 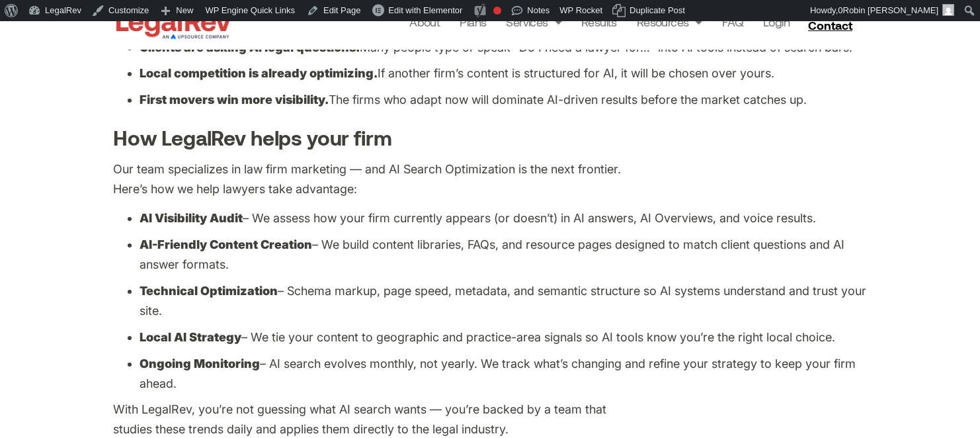 What do you see at coordinates (249, 47) in the screenshot?
I see `b: Clients are asking AI legal questions.` at bounding box center [249, 47].